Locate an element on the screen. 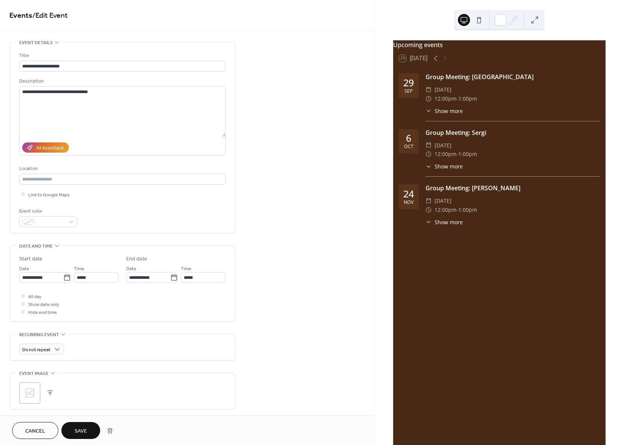 Image resolution: width=624 pixels, height=445 pixels. div: Nov is located at coordinates (409, 202).